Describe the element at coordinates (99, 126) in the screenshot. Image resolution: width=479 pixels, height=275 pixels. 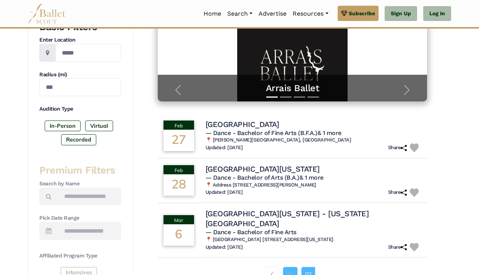
I see `label: Virtual` at that location.